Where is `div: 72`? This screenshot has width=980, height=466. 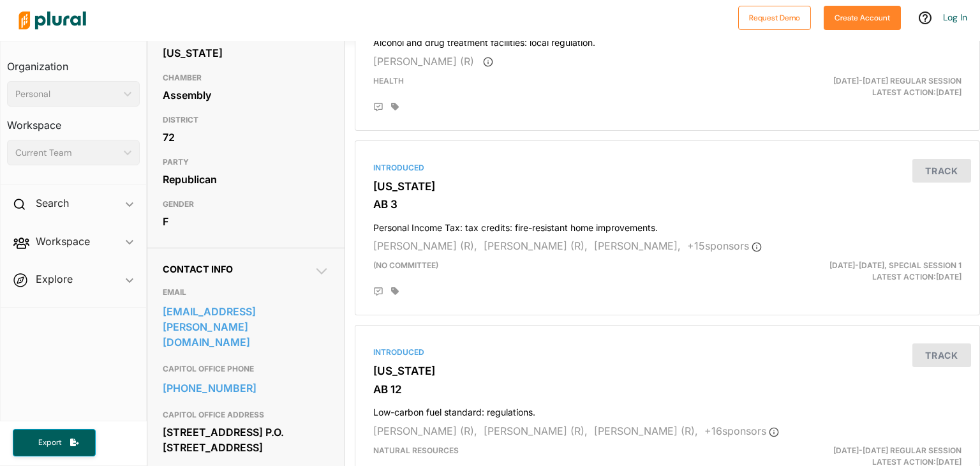
div: 72 is located at coordinates (246, 137).